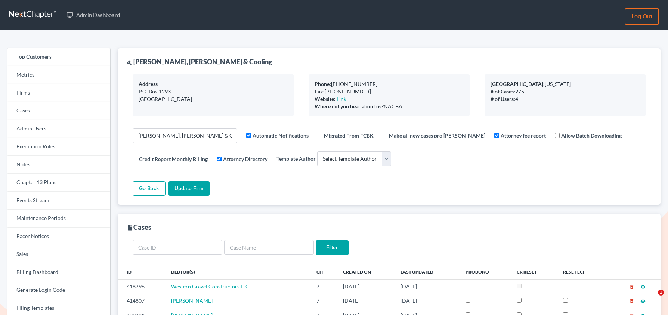 The height and width of the screenshot is (315, 668). What do you see at coordinates (59, 165) in the screenshot?
I see `a: Notes` at bounding box center [59, 165].